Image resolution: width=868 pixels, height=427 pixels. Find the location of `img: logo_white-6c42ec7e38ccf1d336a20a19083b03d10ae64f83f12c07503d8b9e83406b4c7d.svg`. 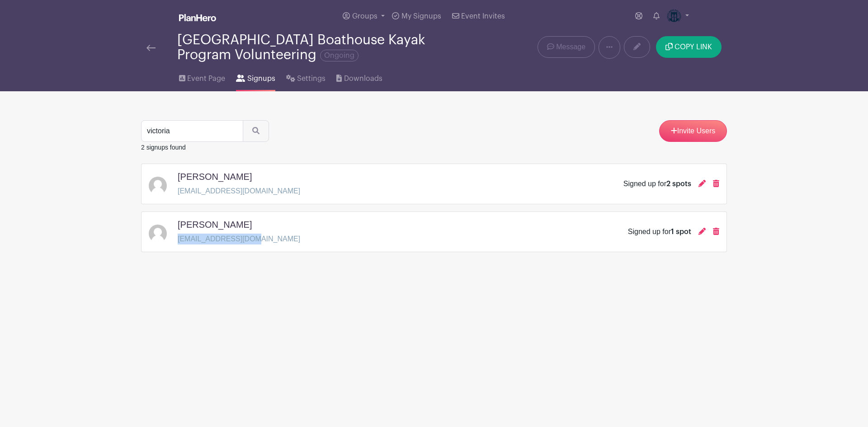

img: logo_white-6c42ec7e38ccf1d336a20a19083b03d10ae64f83f12c07503d8b9e83406b4c7d.svg is located at coordinates (198, 17).